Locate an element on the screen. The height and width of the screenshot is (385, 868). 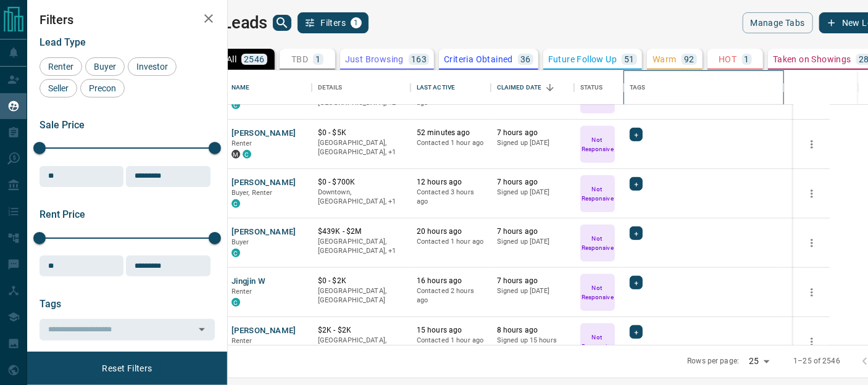
span: Sale Price is located at coordinates (62, 125).